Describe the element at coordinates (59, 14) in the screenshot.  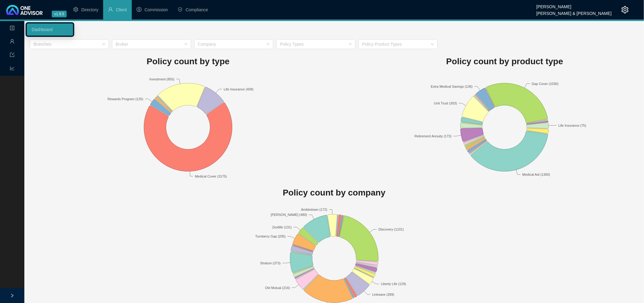
I see `span: v1.9.5` at that location.